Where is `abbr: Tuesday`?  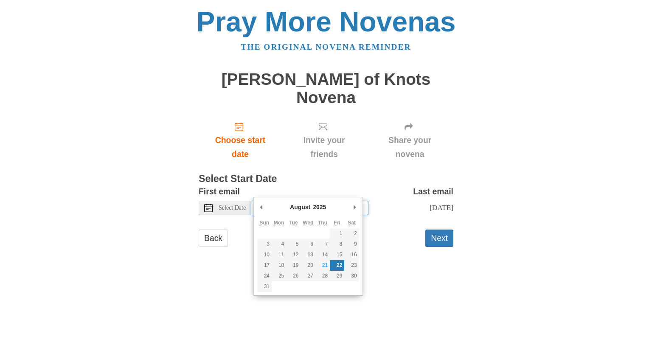 abbr: Tuesday is located at coordinates (293, 223).